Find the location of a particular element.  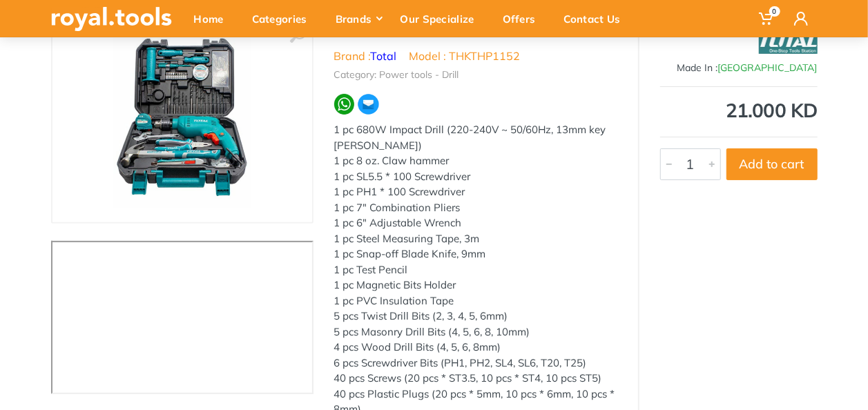

div: Home is located at coordinates (213, 19).